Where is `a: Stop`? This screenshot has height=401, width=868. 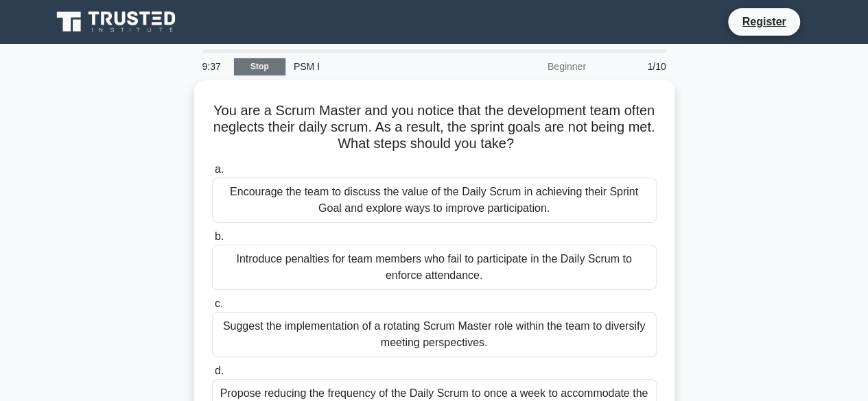
a: Stop is located at coordinates (260, 66).